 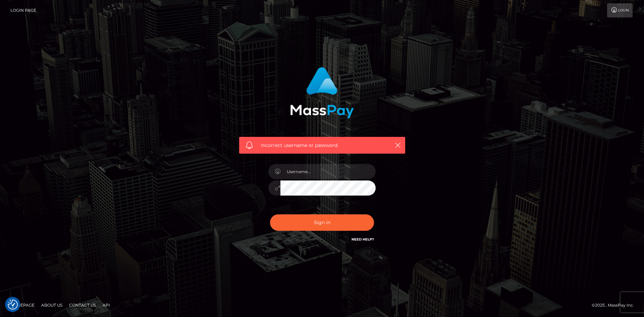 I want to click on a: About Us, so click(x=52, y=305).